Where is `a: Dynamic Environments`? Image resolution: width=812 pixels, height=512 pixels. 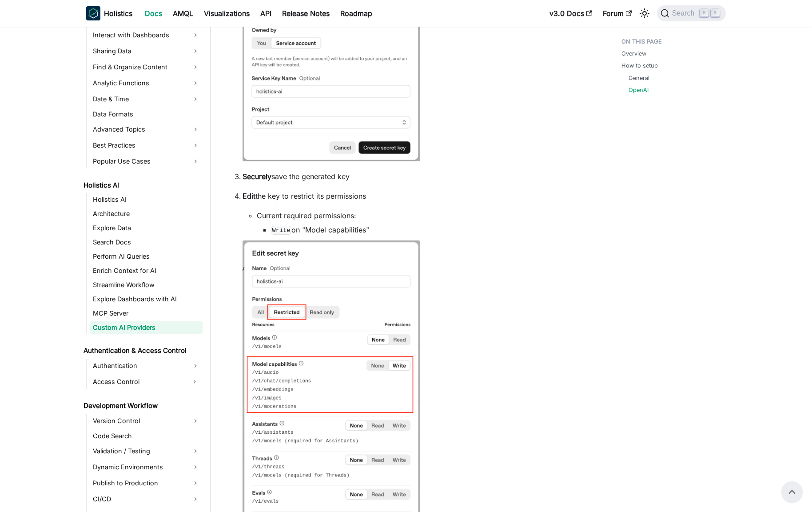 a: Dynamic Environments is located at coordinates (146, 467).